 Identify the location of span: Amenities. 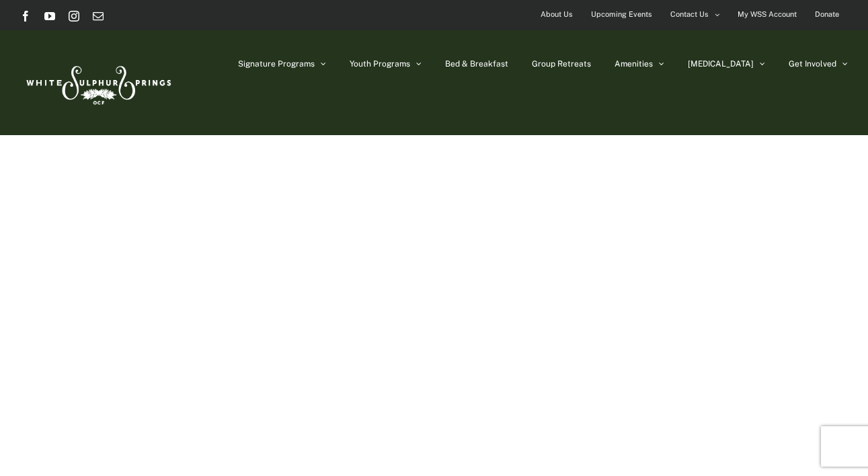
(633, 64).